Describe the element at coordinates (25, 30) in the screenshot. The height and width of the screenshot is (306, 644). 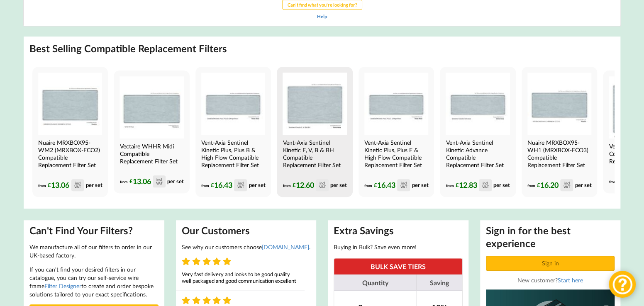
I see `div: Vent-Axia` at that location.